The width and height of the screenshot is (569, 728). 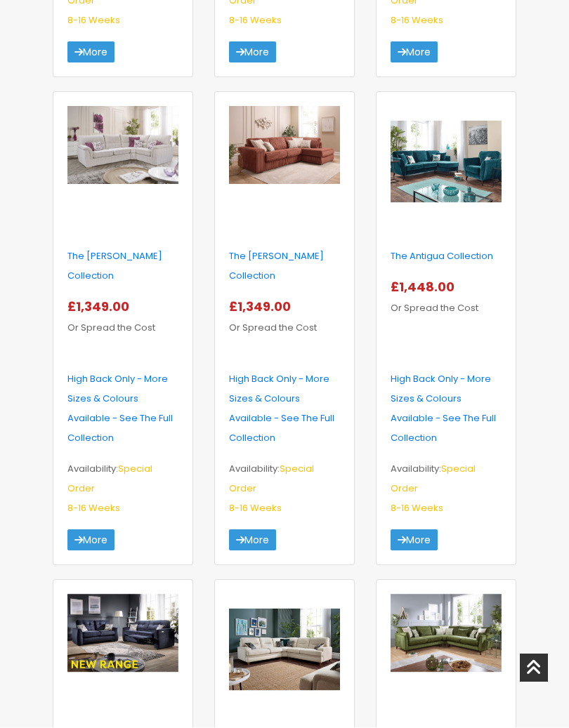 I want to click on img: the-finley-incliner-collection, so click(x=123, y=634).